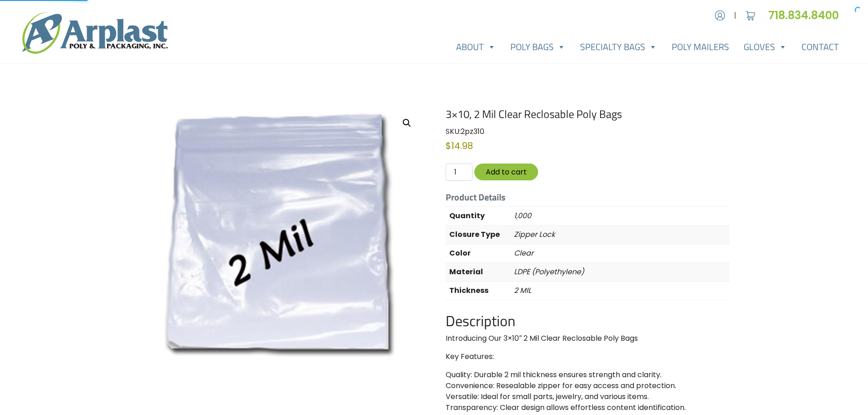 The width and height of the screenshot is (868, 415). I want to click on a: Poly Bags, so click(537, 47).